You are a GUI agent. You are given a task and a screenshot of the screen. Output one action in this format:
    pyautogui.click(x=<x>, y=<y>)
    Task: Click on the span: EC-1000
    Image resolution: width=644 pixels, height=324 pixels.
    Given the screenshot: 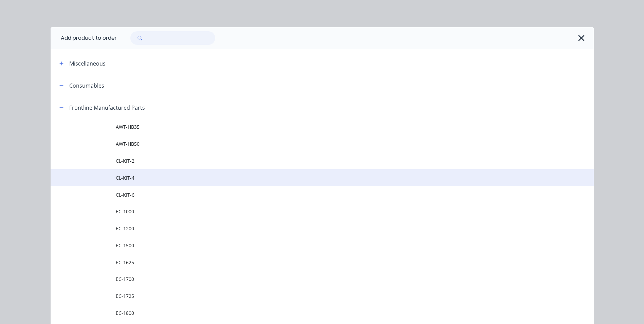 What is the action you would take?
    pyautogui.click(x=307, y=211)
    